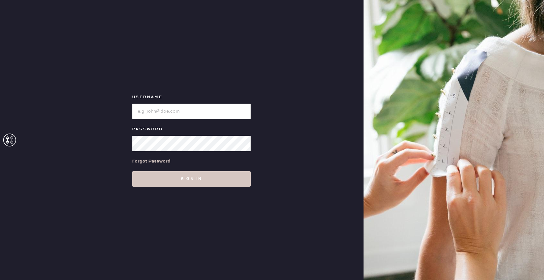  Describe the element at coordinates (191, 97) in the screenshot. I see `label: Username` at that location.